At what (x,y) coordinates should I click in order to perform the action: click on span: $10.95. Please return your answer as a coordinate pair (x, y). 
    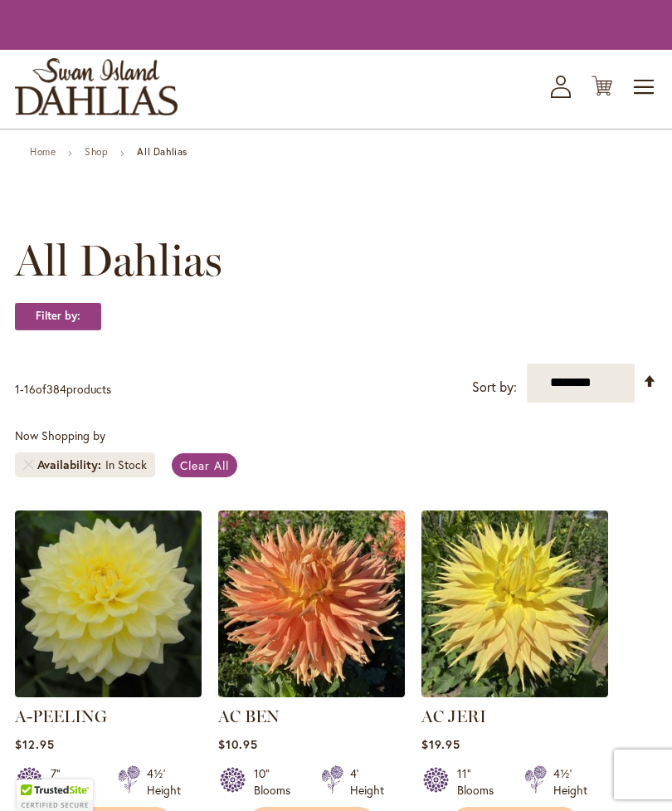
    Looking at the image, I should click on (238, 744).